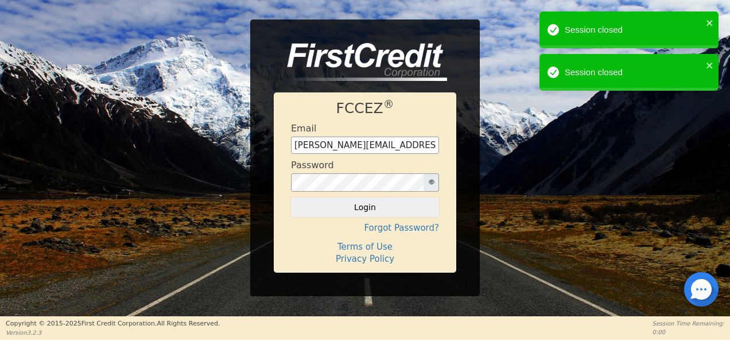 The image size is (730, 341). I want to click on h4: Password, so click(312, 165).